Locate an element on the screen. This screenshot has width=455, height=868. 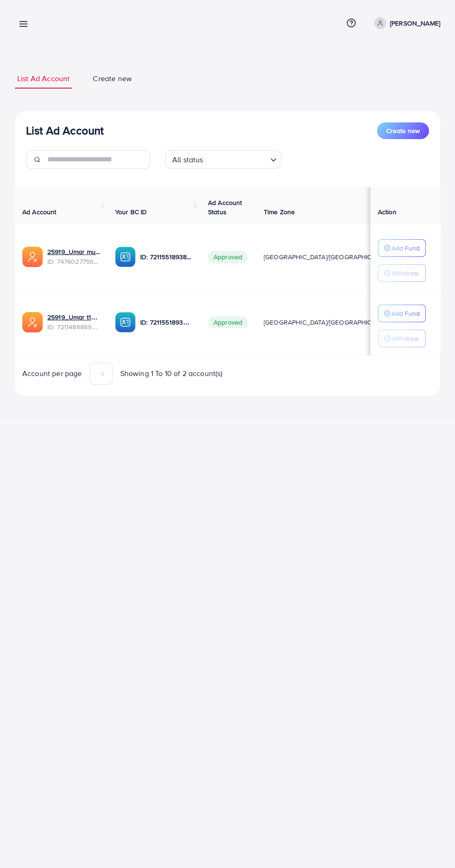
span: Action is located at coordinates (387, 212).